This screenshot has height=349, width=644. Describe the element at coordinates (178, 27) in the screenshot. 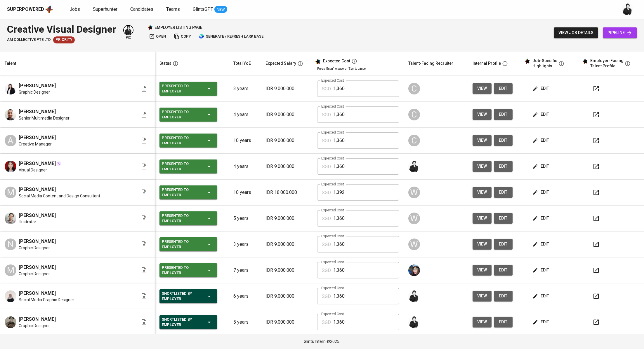

I see `p: employer listing page` at that location.